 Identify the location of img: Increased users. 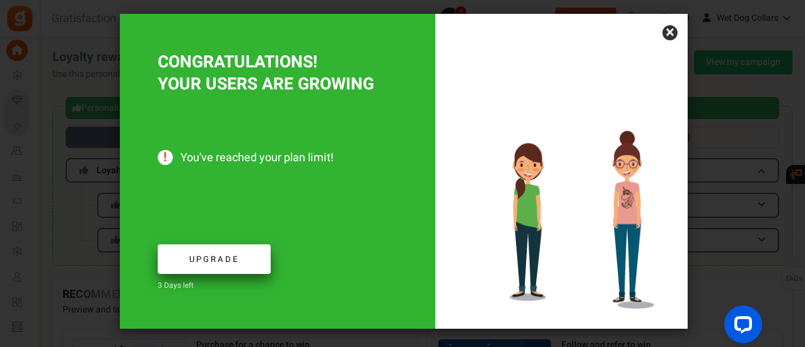
(561, 203).